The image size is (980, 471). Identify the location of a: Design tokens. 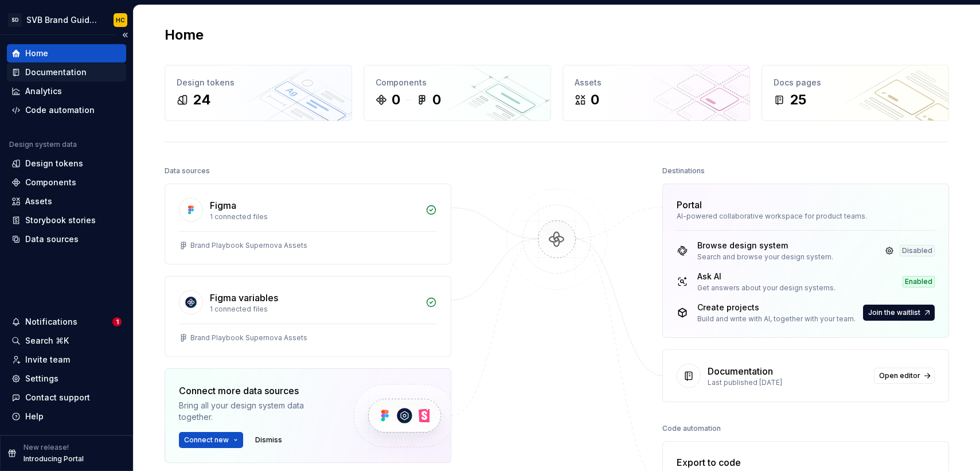
(67, 163).